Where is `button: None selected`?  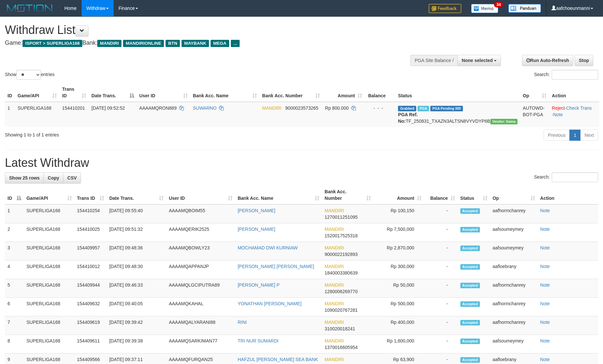
button: None selected is located at coordinates (479, 61).